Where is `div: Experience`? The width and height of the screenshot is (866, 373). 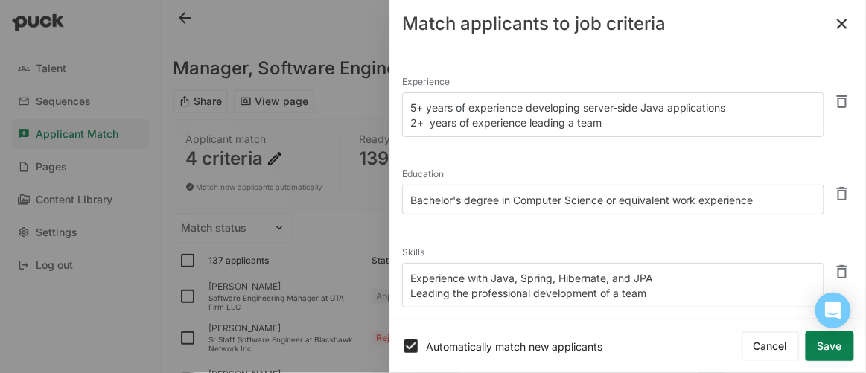 div: Experience is located at coordinates (613, 82).